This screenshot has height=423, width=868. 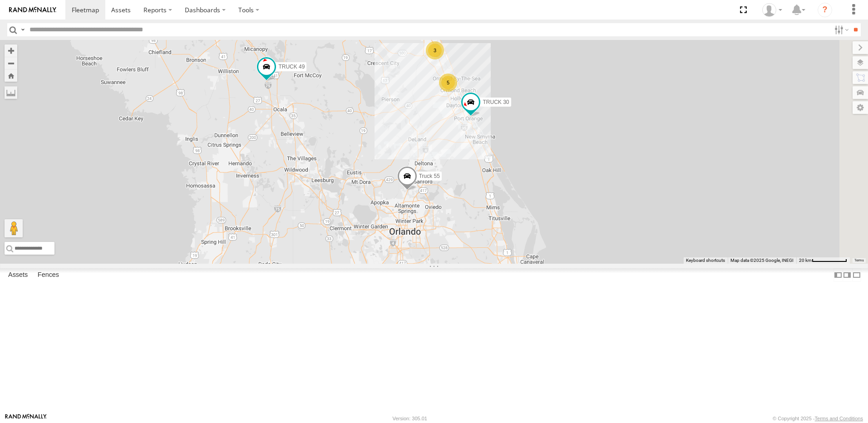 I want to click on img: rand-logo.svg, so click(x=33, y=10).